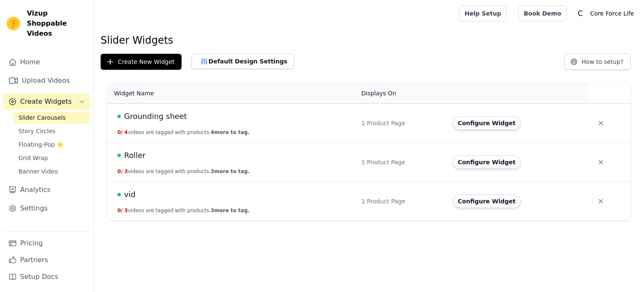 The image size is (644, 292). I want to click on th: Displays On, so click(402, 93).